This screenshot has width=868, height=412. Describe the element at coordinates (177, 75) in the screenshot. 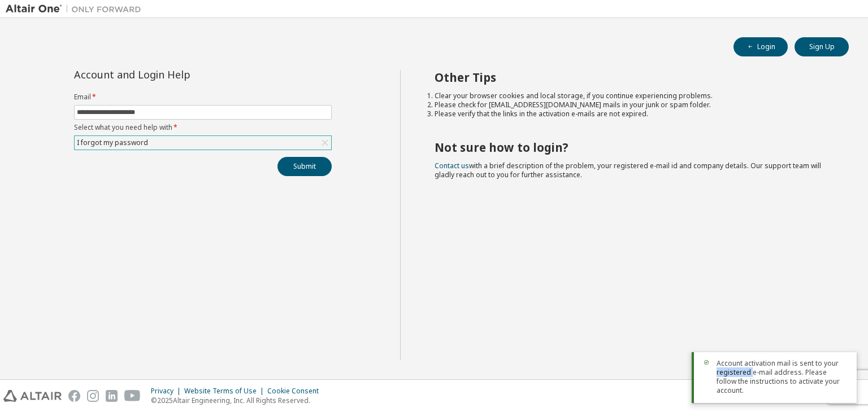

I see `div: Account and Login Help` at that location.